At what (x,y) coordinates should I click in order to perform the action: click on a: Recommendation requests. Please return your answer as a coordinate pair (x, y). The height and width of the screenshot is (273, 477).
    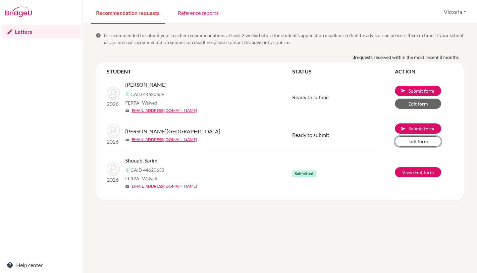
    Looking at the image, I should click on (128, 12).